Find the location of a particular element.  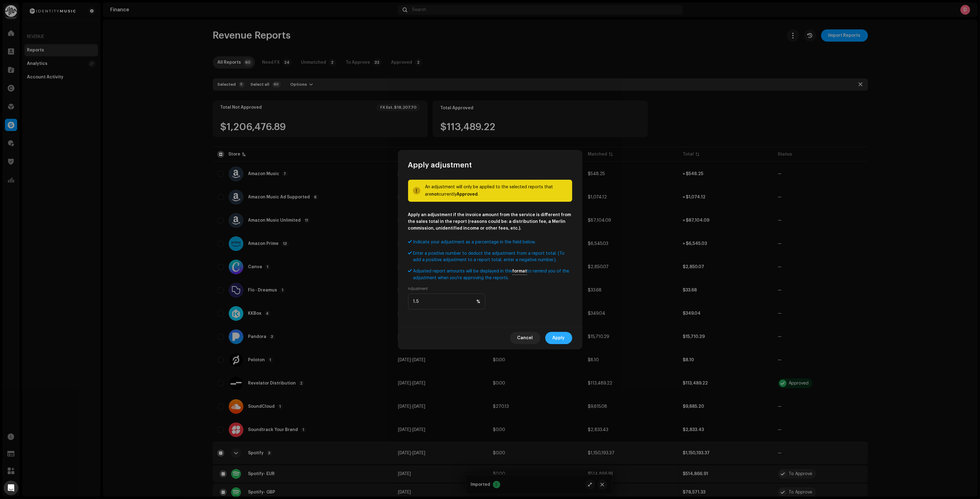

button: Cancel is located at coordinates (525, 338).